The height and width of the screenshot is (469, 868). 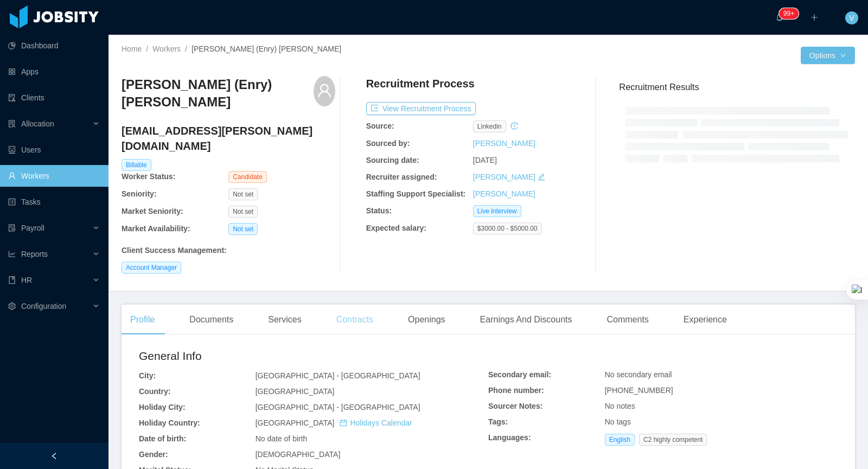 I want to click on span: Account Manager, so click(x=152, y=268).